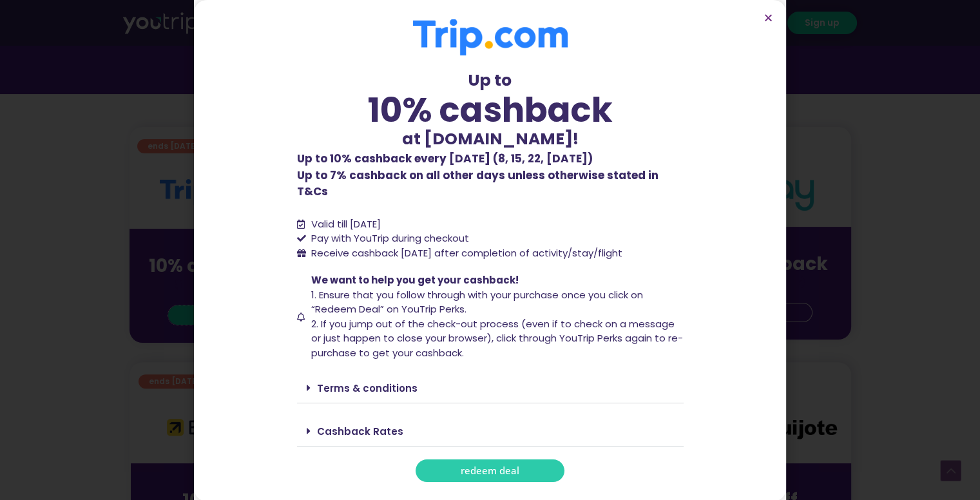  Describe the element at coordinates (497, 338) in the screenshot. I see `span: 2. If you jump out of the check-out process (even if to check on a message or just happen to clos...` at that location.